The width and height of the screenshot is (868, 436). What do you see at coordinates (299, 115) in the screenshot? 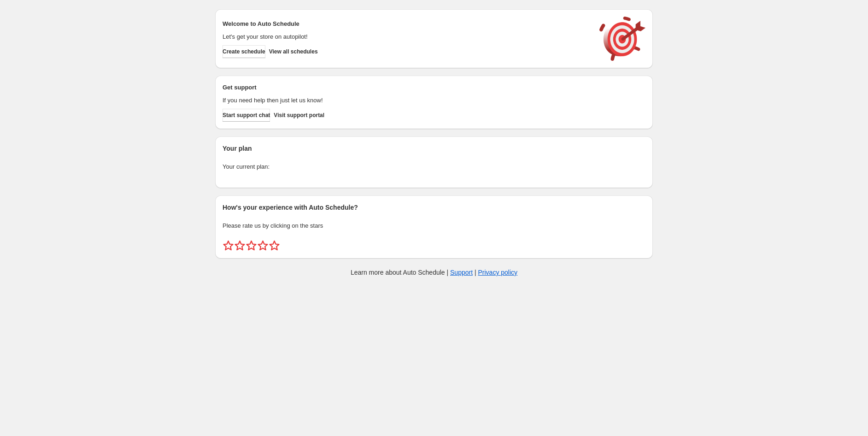
I see `a: Visit support portal` at bounding box center [299, 115].